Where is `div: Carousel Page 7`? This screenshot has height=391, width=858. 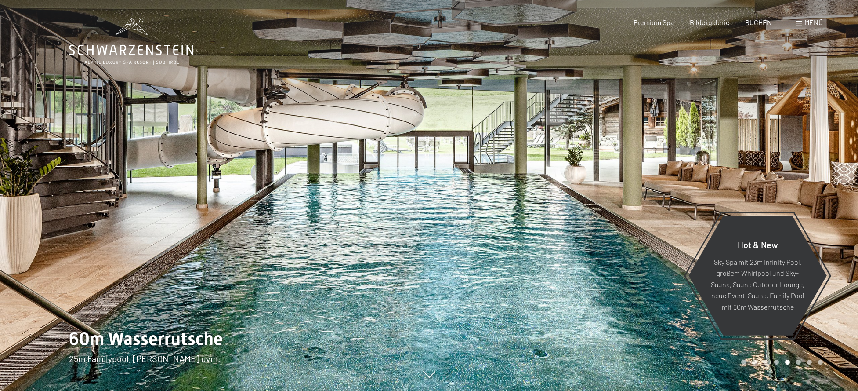
div: Carousel Page 7 is located at coordinates (809, 362).